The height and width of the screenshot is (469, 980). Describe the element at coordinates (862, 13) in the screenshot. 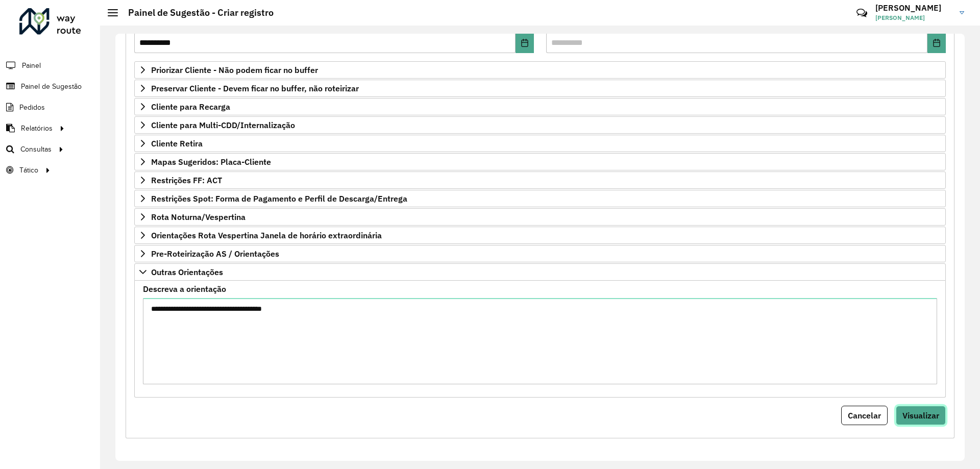

I see `a: Contato Rápido` at that location.